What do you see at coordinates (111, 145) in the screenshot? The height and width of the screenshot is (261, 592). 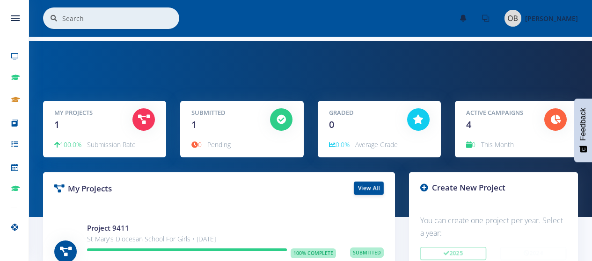 I see `span: Submission Rate` at bounding box center [111, 145].